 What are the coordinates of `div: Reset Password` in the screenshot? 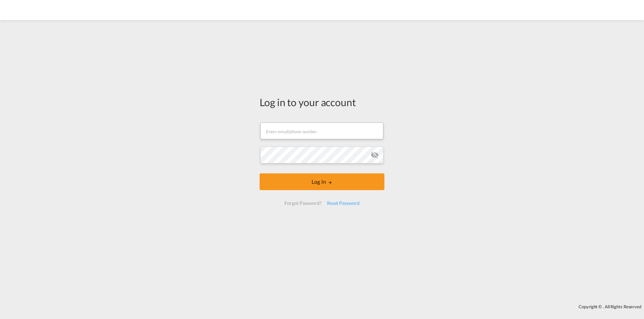 It's located at (343, 203).